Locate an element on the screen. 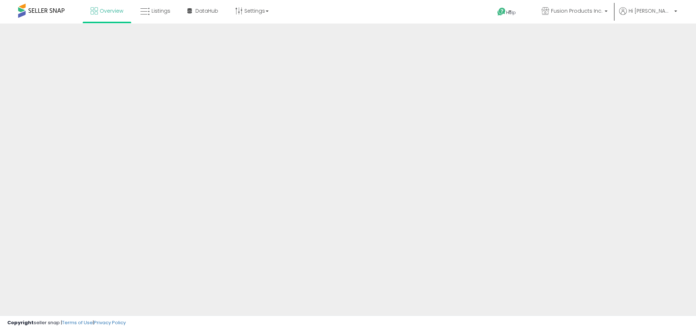 This screenshot has height=330, width=696. span: Overview is located at coordinates (111, 11).